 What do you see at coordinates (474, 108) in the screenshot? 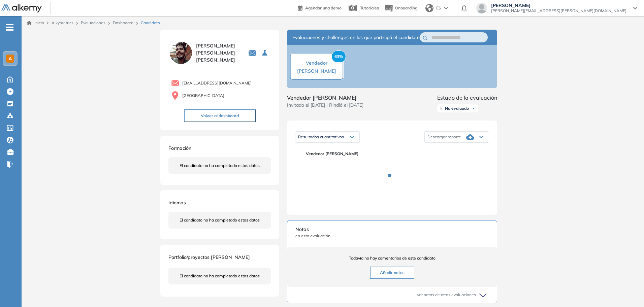
I see `img: Ícono de flecha` at bounding box center [474, 108].